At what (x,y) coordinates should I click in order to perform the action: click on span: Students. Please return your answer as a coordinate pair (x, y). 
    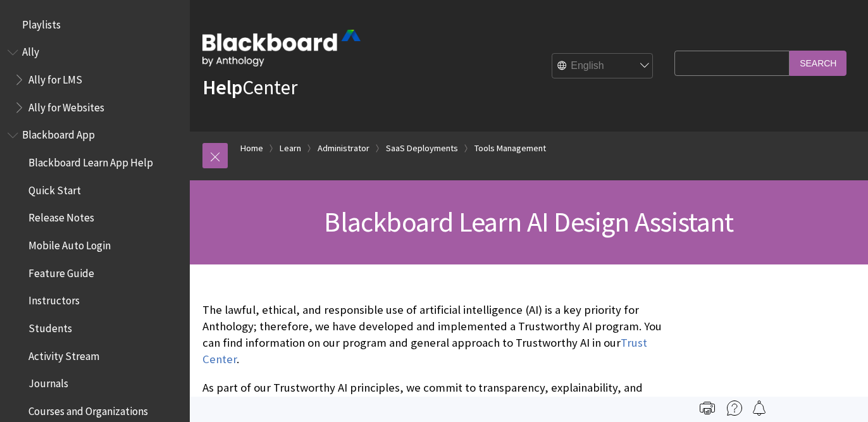
    Looking at the image, I should click on (50, 325).